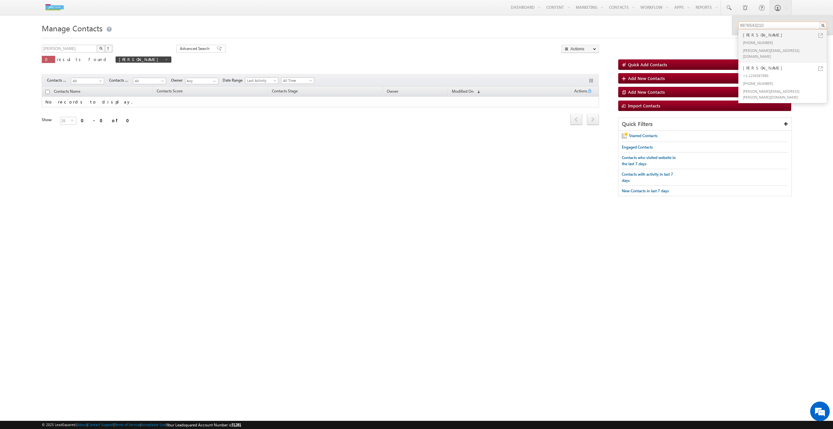  I want to click on a: All Time, so click(298, 81).